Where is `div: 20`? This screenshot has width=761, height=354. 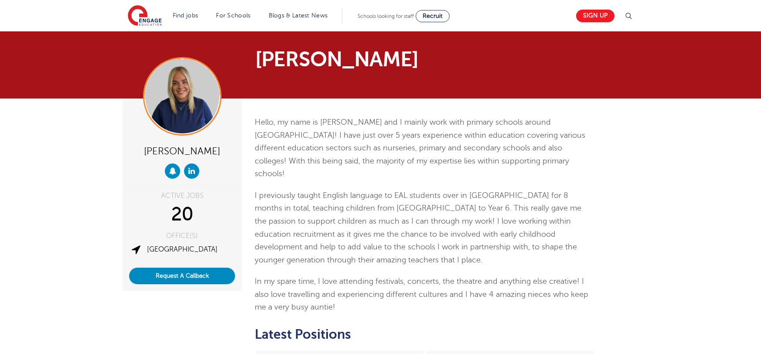
div: 20 is located at coordinates (182, 214).